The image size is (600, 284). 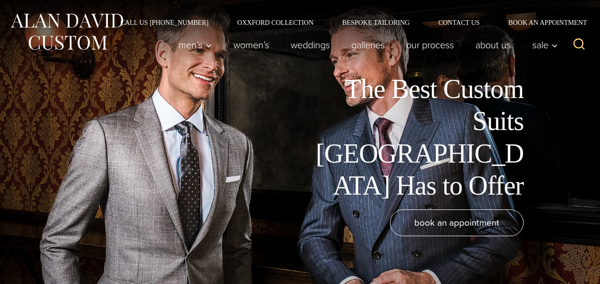 What do you see at coordinates (493, 45) in the screenshot?
I see `a: About Us` at bounding box center [493, 45].